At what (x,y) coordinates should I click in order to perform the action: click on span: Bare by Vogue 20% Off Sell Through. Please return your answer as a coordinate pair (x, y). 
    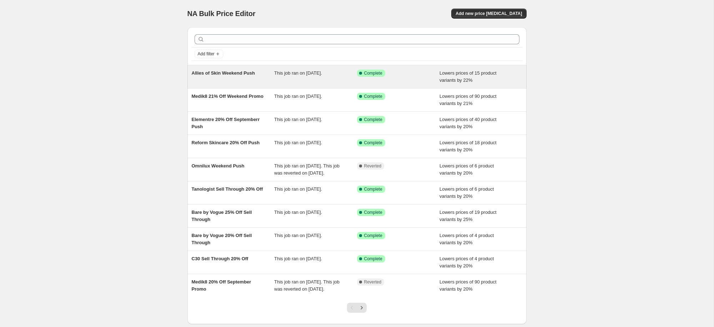
    Looking at the image, I should click on (222, 239).